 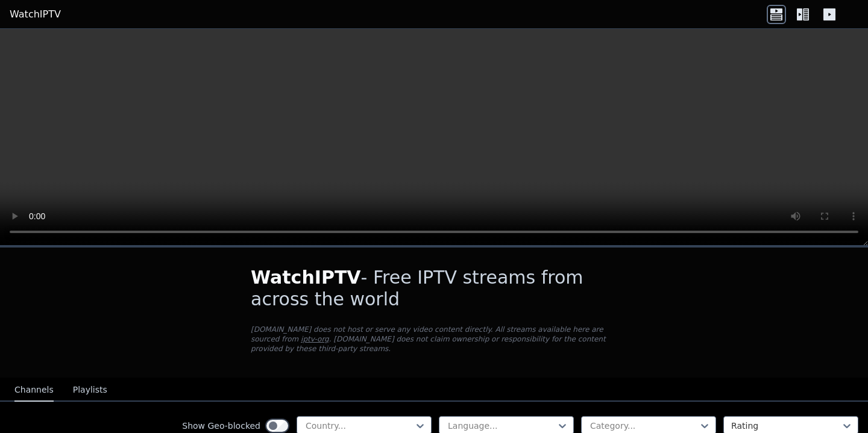 What do you see at coordinates (222, 426) in the screenshot?
I see `label: Show Geo-blocked` at bounding box center [222, 426].